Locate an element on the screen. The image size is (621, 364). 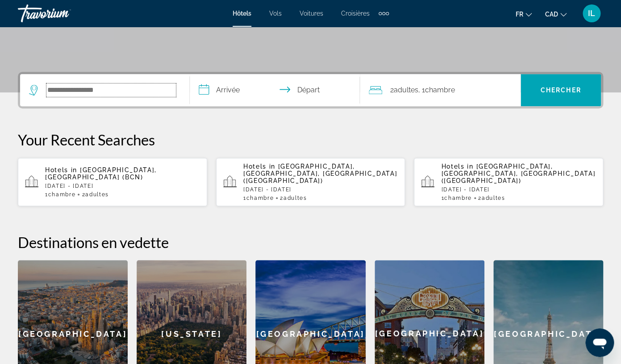
button: User Menu is located at coordinates (592, 14).